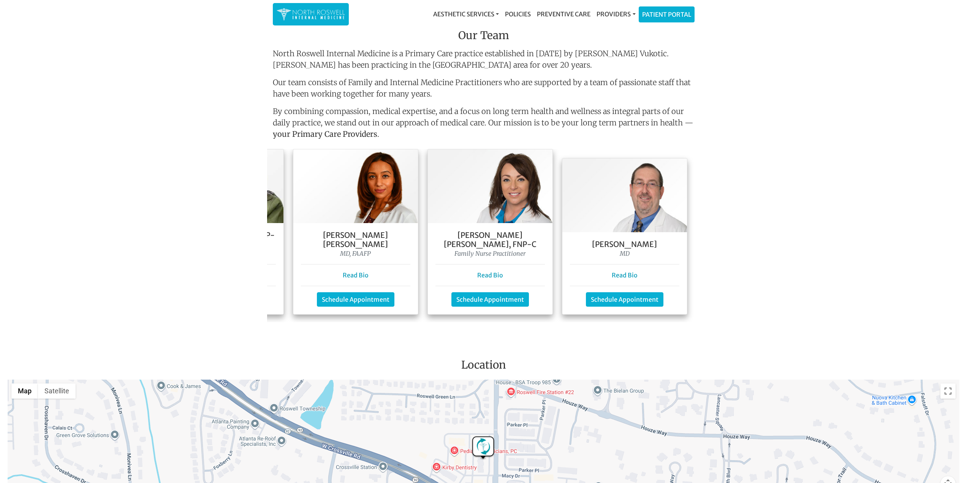  Describe the element at coordinates (484, 88) in the screenshot. I see `p: Our team consists of Family and Internal Medicine Practitioners who are supported by a team of pa...` at that location.